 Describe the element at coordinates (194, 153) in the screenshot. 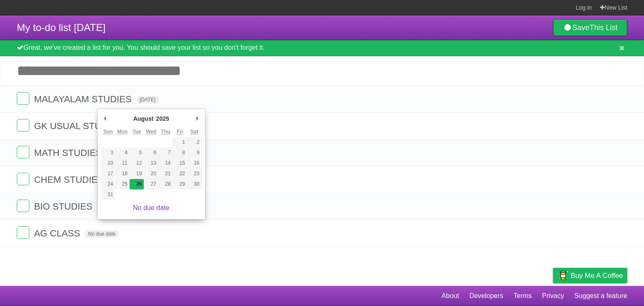

I see `button: 9` at that location.